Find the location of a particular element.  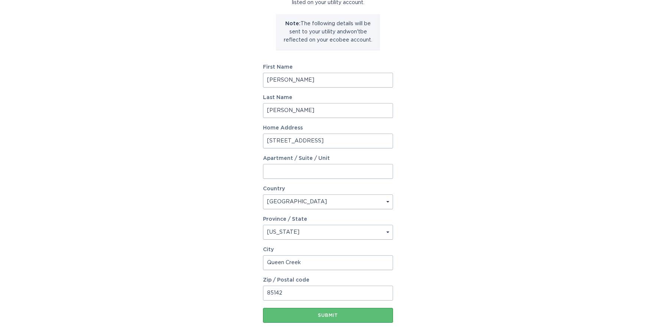

label: Home Address is located at coordinates (328, 128).